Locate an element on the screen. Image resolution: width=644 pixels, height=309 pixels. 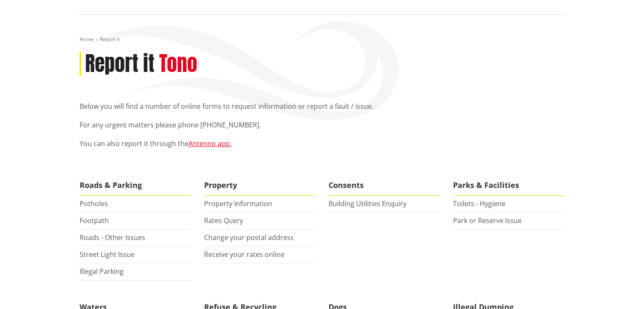
a: Street Light Issue is located at coordinates (107, 254).